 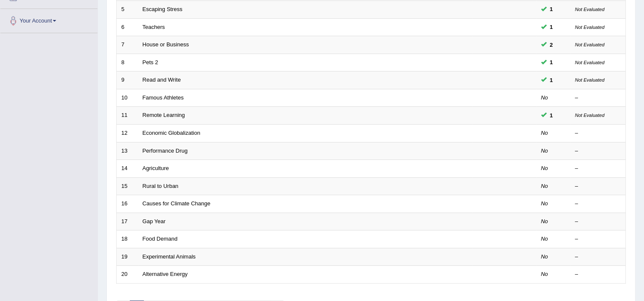 What do you see at coordinates (128, 80) in the screenshot?
I see `td: 9` at bounding box center [128, 80].